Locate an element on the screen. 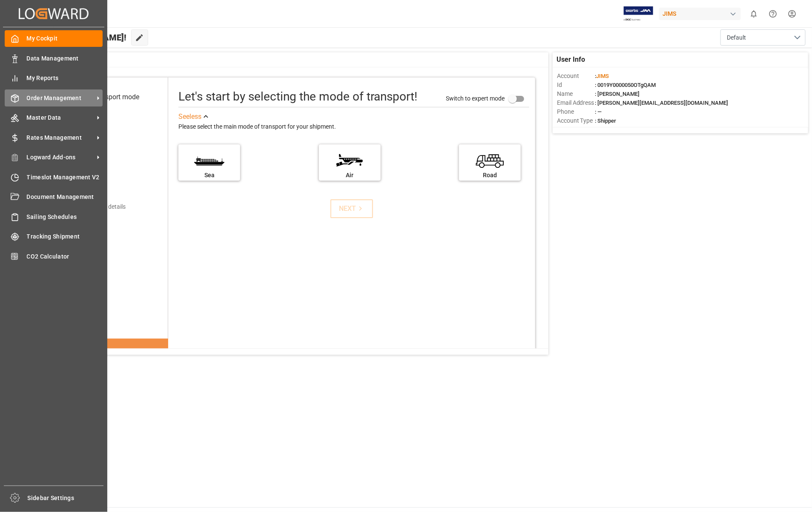 The image size is (812, 512). button: Help Center is located at coordinates (773, 14).